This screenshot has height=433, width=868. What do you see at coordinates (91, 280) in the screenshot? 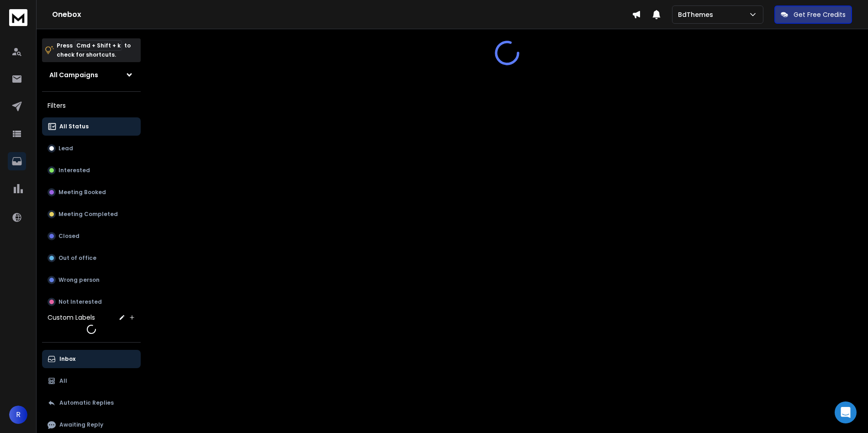
I see `button: Wrong person` at bounding box center [91, 280].